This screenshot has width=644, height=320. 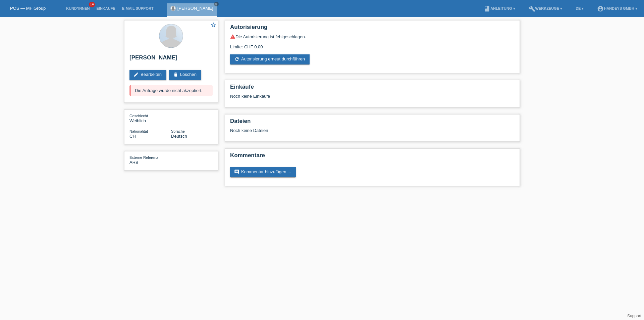 I want to click on h2: Kommentare, so click(x=372, y=157).